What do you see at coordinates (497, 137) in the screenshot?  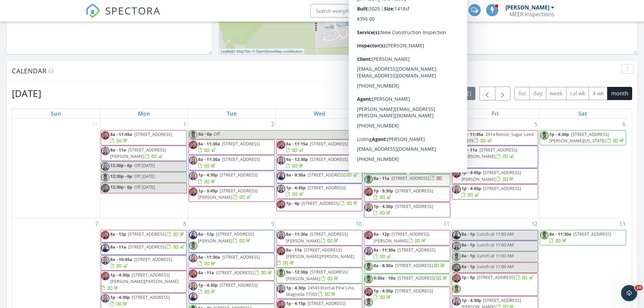 I see `span: 2914 Renoir, Sugar Land 77479` at bounding box center [497, 137].